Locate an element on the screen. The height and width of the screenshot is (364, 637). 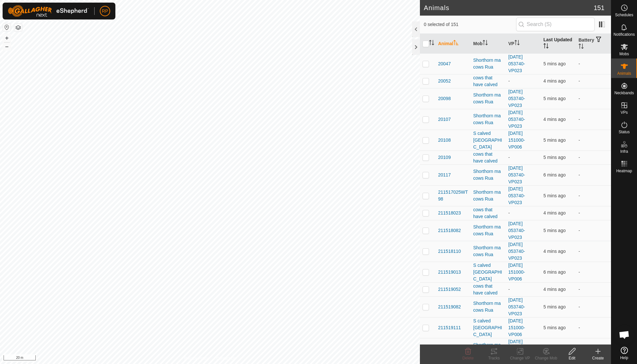
span: 20108 is located at coordinates (444, 140).